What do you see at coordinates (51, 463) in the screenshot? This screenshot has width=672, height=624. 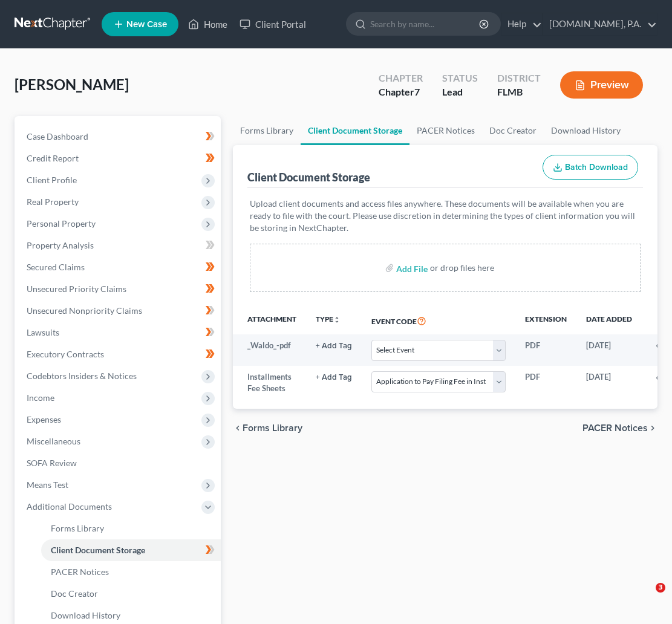 I see `span: SOFA Review` at bounding box center [51, 463].